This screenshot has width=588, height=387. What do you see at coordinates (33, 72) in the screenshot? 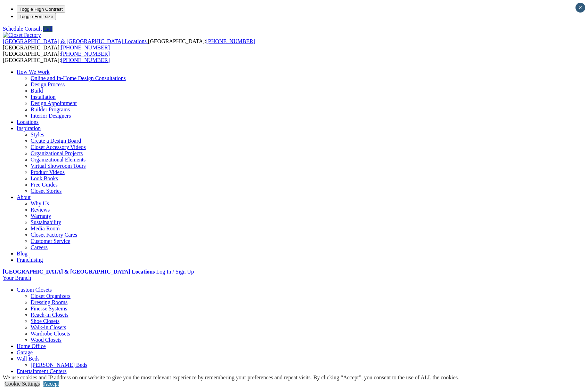
I see `a: How We Work` at bounding box center [33, 72].